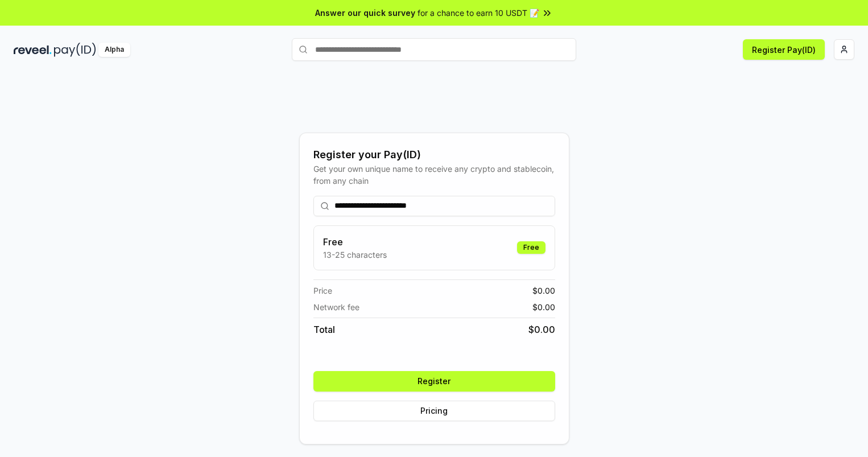  What do you see at coordinates (531, 247) in the screenshot?
I see `div: Free` at bounding box center [531, 247].